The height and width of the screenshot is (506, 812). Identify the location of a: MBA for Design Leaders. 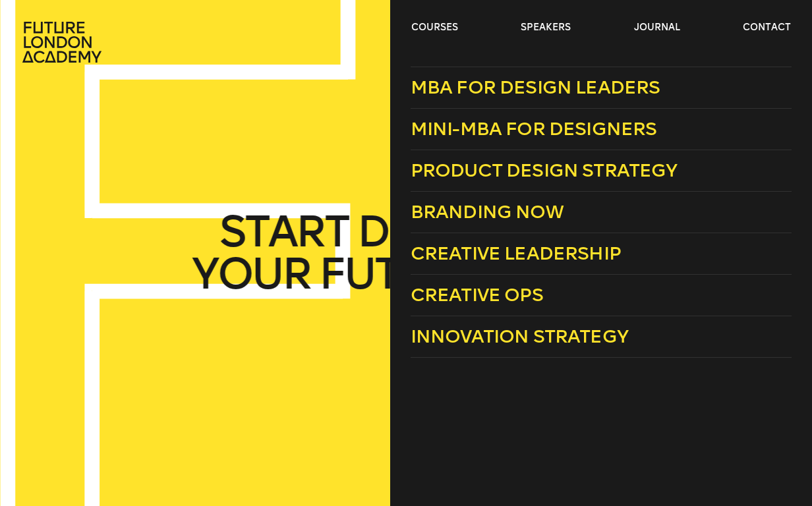
(601, 87).